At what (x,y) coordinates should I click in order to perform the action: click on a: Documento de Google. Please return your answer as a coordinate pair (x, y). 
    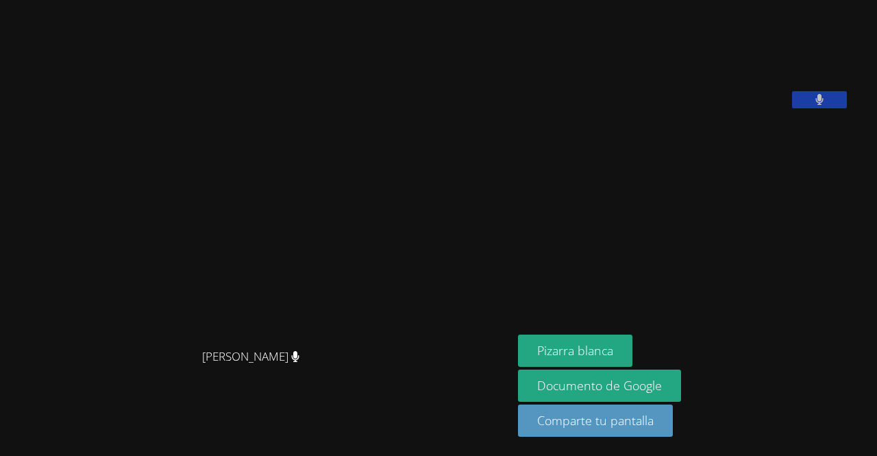
    Looking at the image, I should click on (599, 385).